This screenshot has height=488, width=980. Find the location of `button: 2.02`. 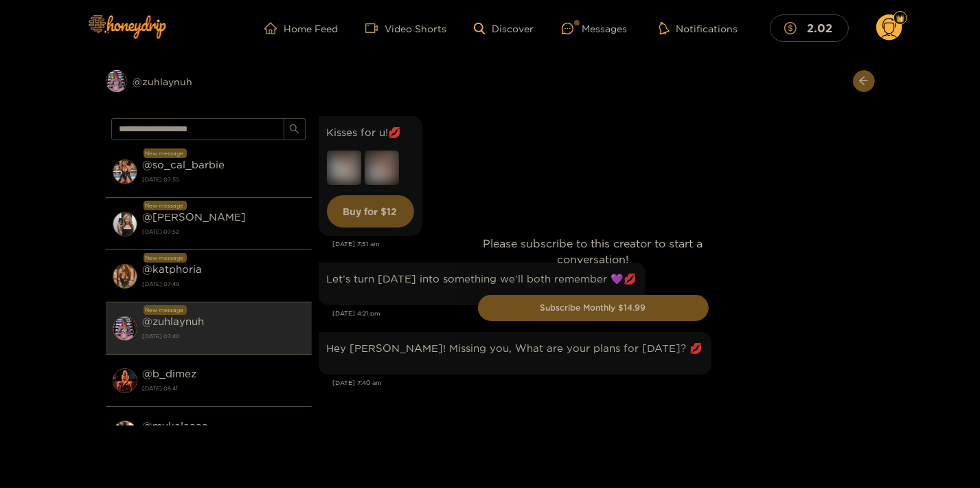

button: 2.02 is located at coordinates (809, 28).